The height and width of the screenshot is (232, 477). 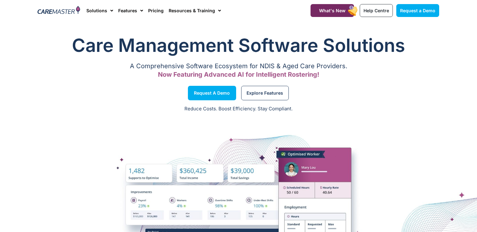 I want to click on span: What's New, so click(x=332, y=10).